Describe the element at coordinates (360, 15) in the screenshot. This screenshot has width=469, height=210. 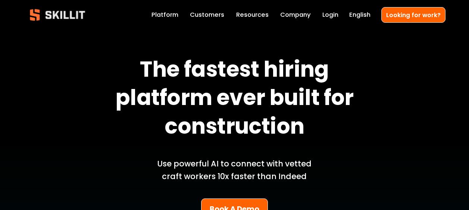
I see `div: language picker` at that location.